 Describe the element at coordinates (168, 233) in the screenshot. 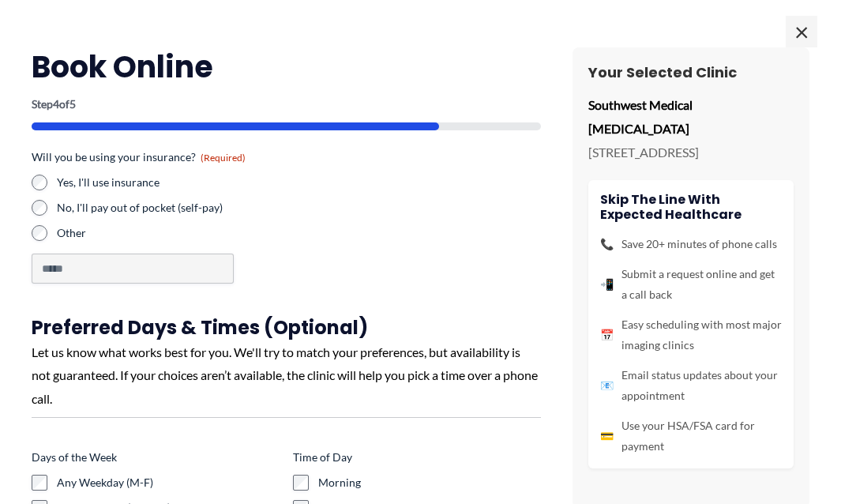

I see `label: Other` at that location.